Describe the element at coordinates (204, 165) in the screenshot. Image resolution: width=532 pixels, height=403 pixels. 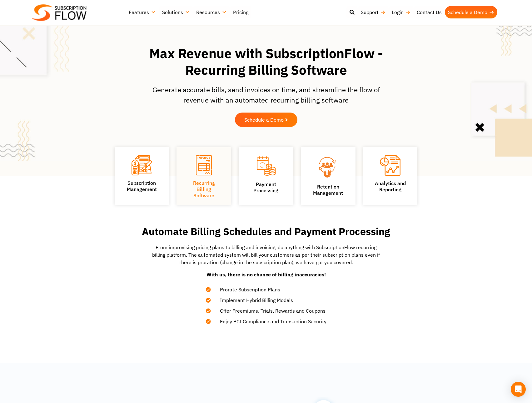
I see `img: Recurring Billing Software icon` at that location.